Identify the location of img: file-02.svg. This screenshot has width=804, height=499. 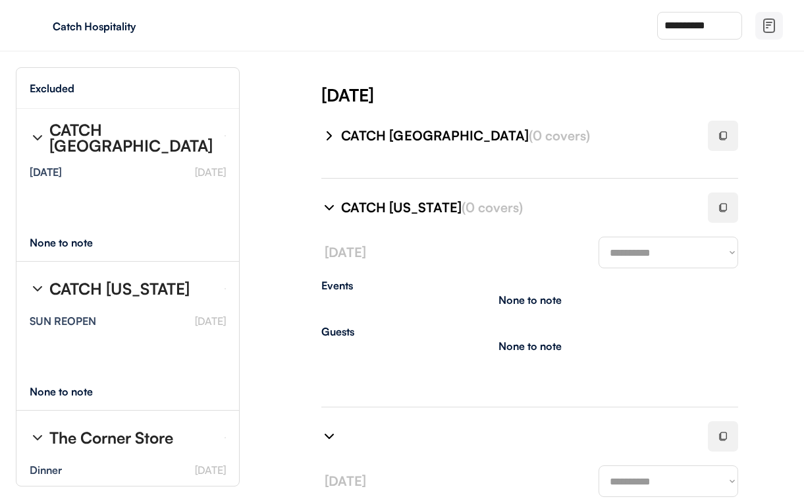
(769, 26).